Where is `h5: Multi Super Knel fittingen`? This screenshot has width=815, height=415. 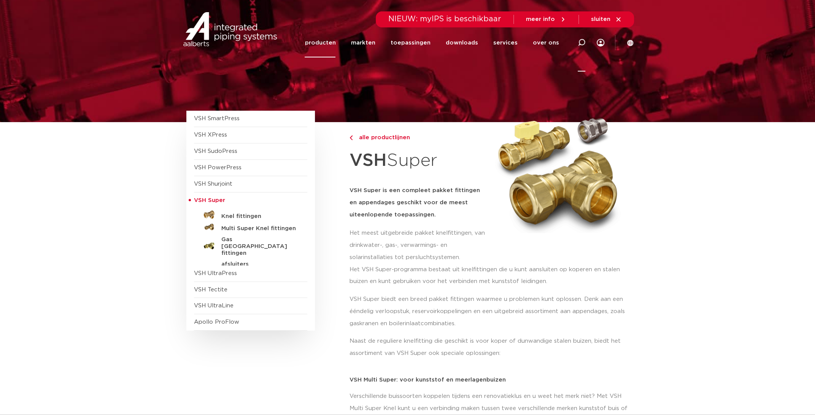
h5: Multi Super Knel fittingen is located at coordinates (259, 229).